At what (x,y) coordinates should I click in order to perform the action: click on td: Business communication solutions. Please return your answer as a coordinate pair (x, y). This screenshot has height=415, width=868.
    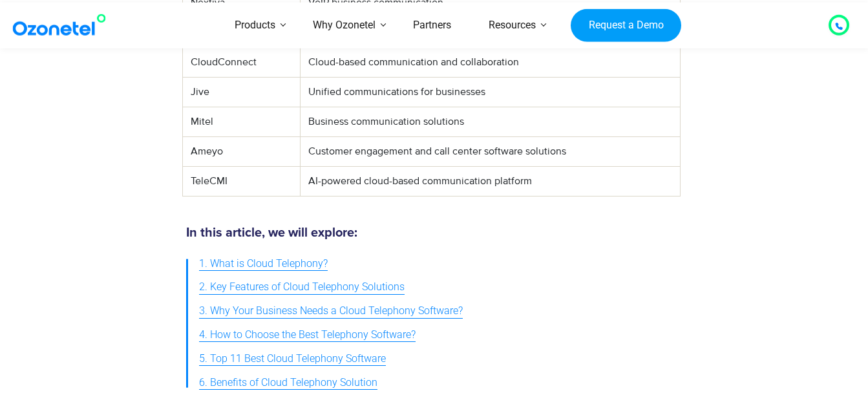
    Looking at the image, I should click on (490, 121).